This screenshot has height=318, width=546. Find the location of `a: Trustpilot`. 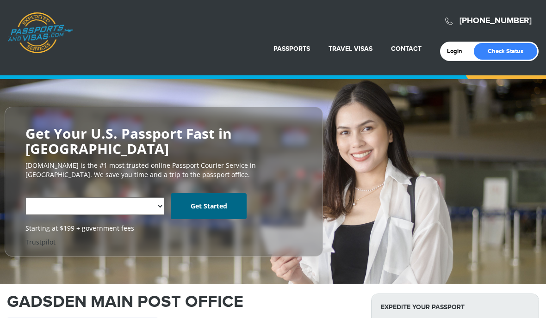

a: Trustpilot is located at coordinates (40, 242).